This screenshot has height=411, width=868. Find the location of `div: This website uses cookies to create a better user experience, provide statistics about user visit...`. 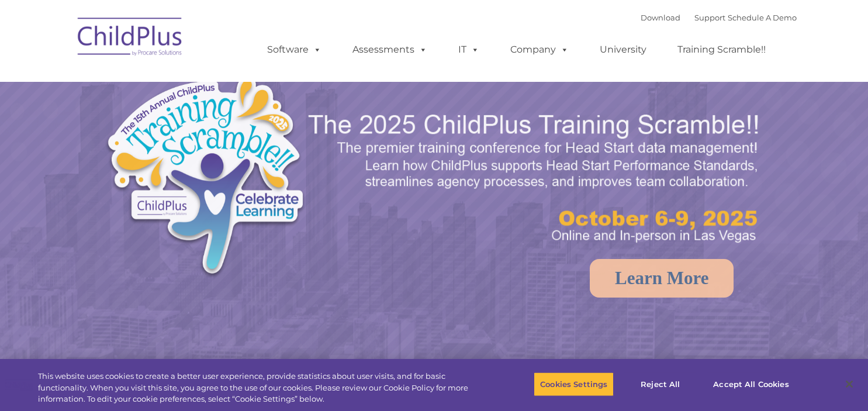

div: This website uses cookies to create a better user experience, provide statistics about user visit... is located at coordinates (257, 387).